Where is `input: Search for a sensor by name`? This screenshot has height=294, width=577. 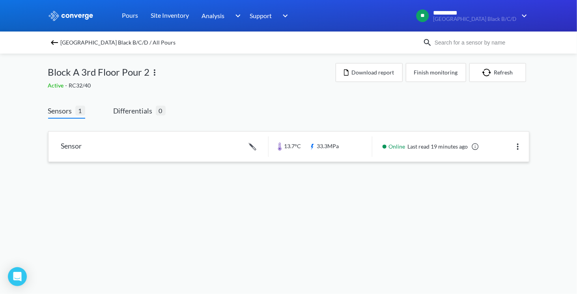 input: Search for a sensor by name is located at coordinates (480, 43).